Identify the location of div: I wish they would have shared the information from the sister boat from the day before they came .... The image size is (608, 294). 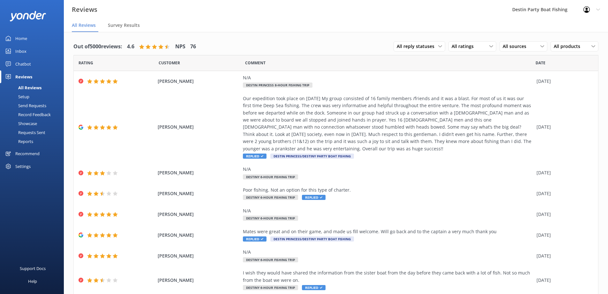
(388, 276).